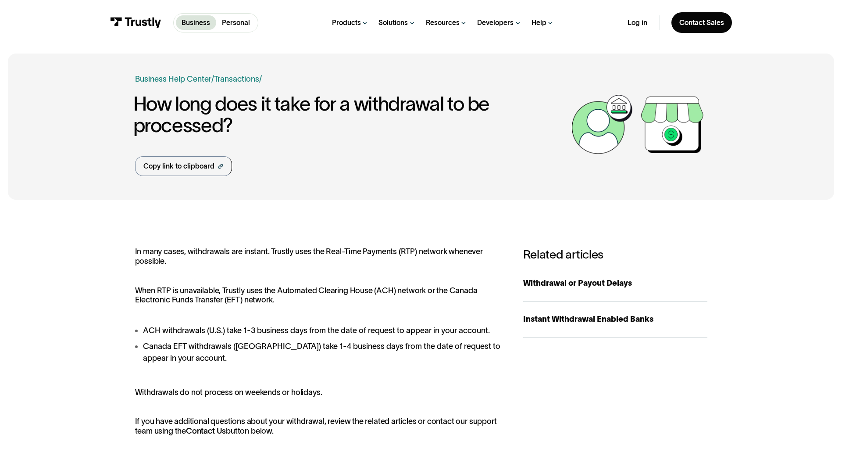 Image resolution: width=842 pixels, height=474 pixels. What do you see at coordinates (173, 79) in the screenshot?
I see `a: Business Help Center` at bounding box center [173, 79].